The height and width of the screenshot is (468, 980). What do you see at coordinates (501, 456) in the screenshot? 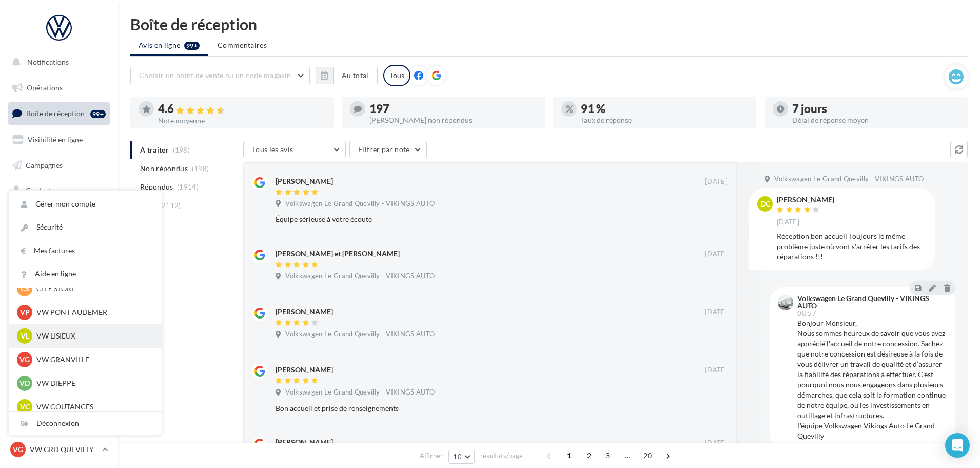
I see `span: résultats/page` at bounding box center [501, 456].